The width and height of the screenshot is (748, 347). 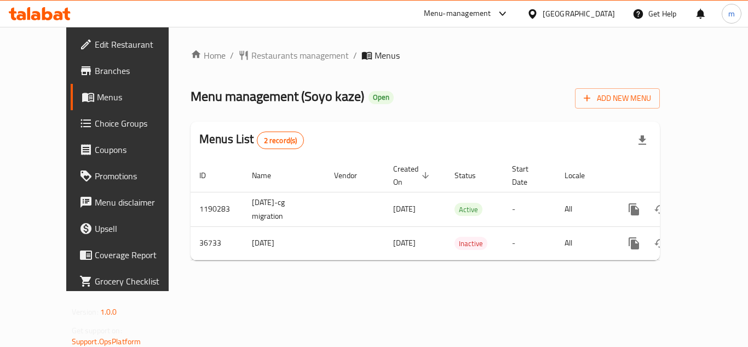 I want to click on nav: breadcrumb, so click(x=425, y=55).